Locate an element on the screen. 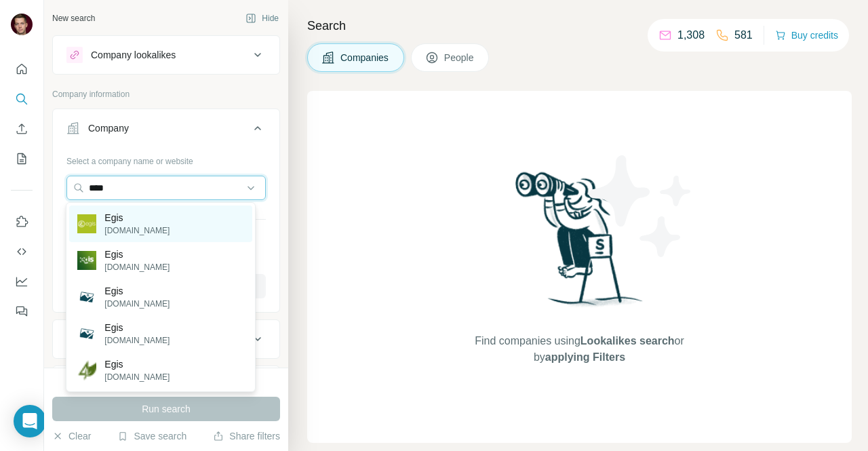 The width and height of the screenshot is (868, 451). button: Buy credits is located at coordinates (806, 35).